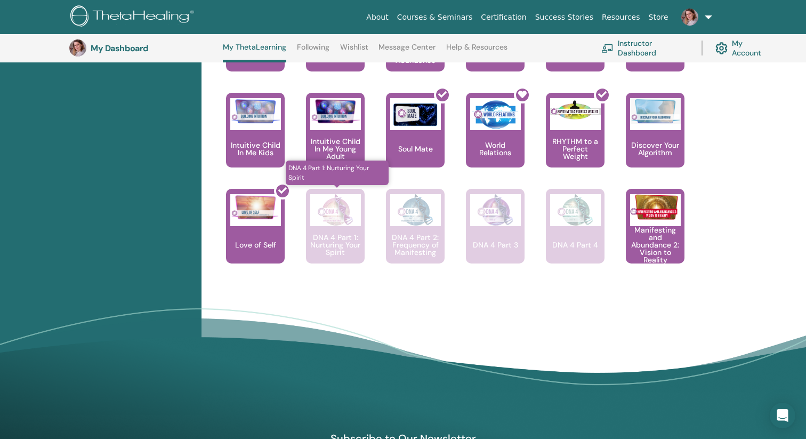 This screenshot has height=439, width=806. What do you see at coordinates (335, 141) in the screenshot?
I see `a: Intuitive Child In Me Young Adult Intuitive Child In Me Young Adult` at bounding box center [335, 141].